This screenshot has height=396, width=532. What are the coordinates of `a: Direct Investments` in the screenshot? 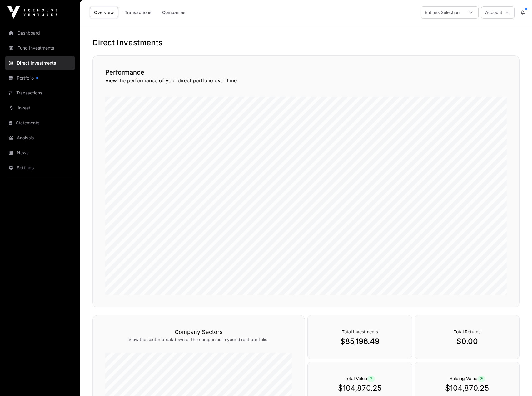 It's located at (40, 63).